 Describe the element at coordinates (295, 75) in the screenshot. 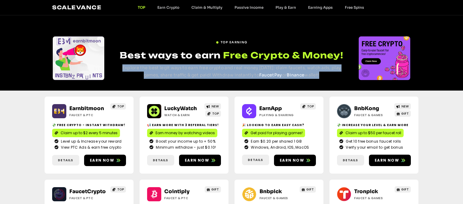

I see `a: Binance` at that location.